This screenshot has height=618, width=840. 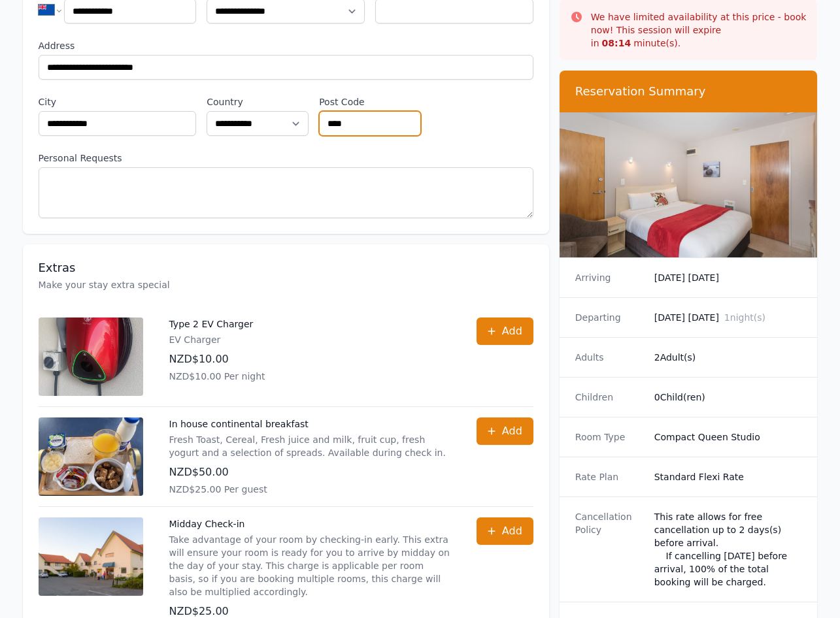 What do you see at coordinates (118, 102) in the screenshot?
I see `label: City` at bounding box center [118, 102].